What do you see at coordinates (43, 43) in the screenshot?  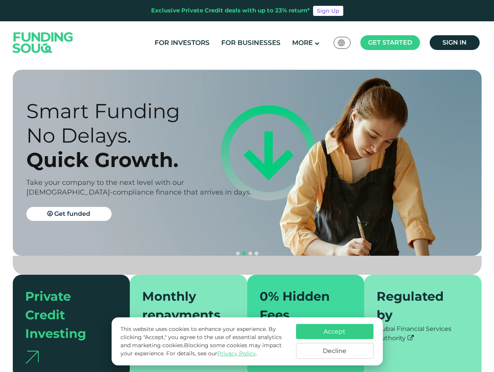 I see `img: Logo` at bounding box center [43, 43].